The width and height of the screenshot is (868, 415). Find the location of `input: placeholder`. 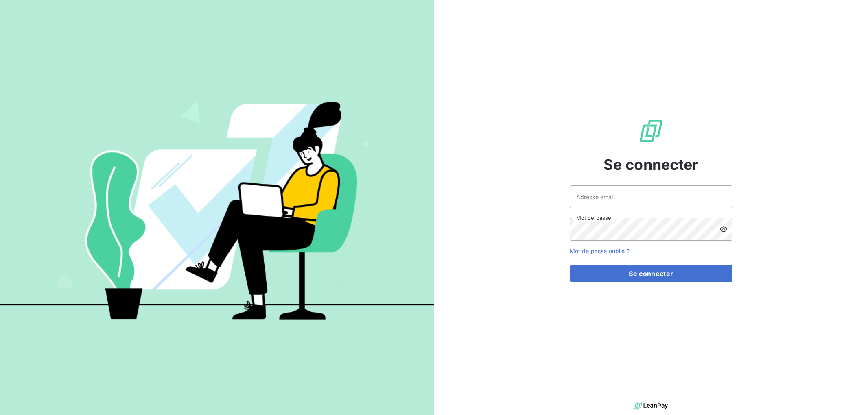

input: placeholder is located at coordinates (651, 197).